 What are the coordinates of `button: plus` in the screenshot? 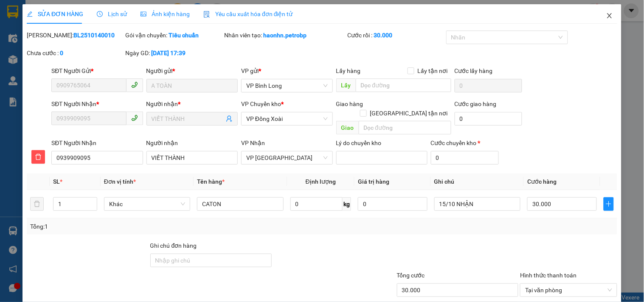 It's located at (609, 204).